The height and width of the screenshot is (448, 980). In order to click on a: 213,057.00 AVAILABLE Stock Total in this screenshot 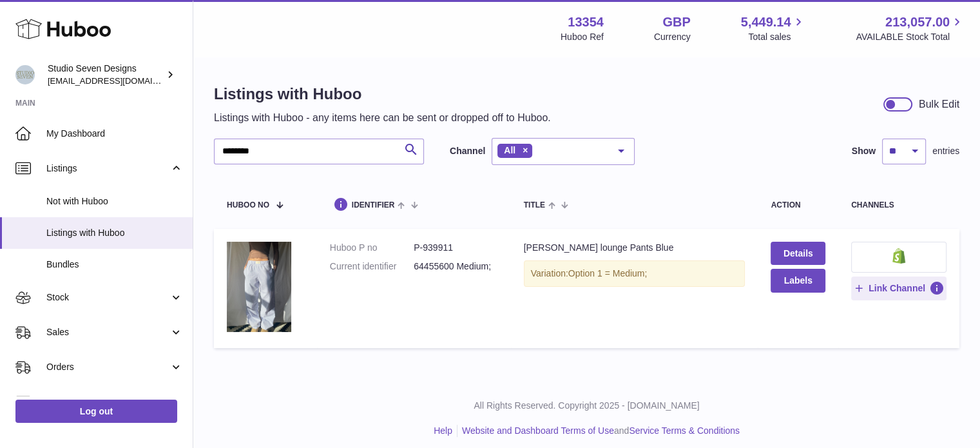, I will do `click(909, 28)`.